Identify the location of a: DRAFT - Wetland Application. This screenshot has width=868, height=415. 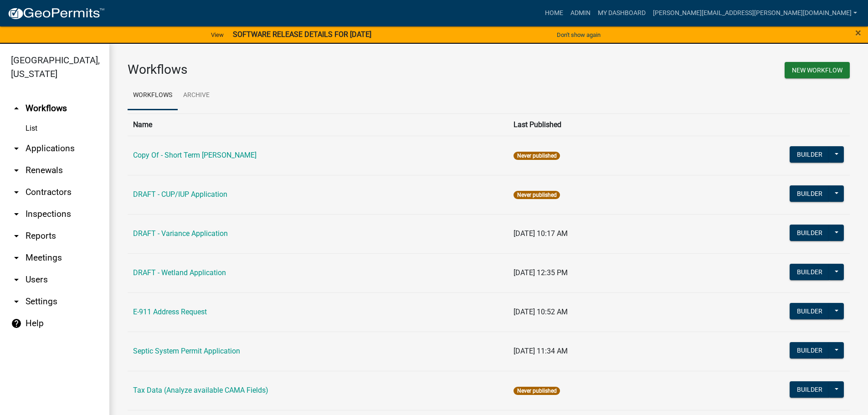
(179, 272).